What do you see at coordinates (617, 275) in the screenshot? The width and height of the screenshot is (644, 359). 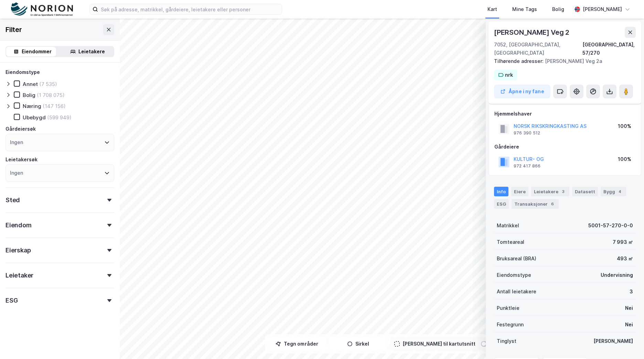 I see `div: Undervisning` at bounding box center [617, 275].